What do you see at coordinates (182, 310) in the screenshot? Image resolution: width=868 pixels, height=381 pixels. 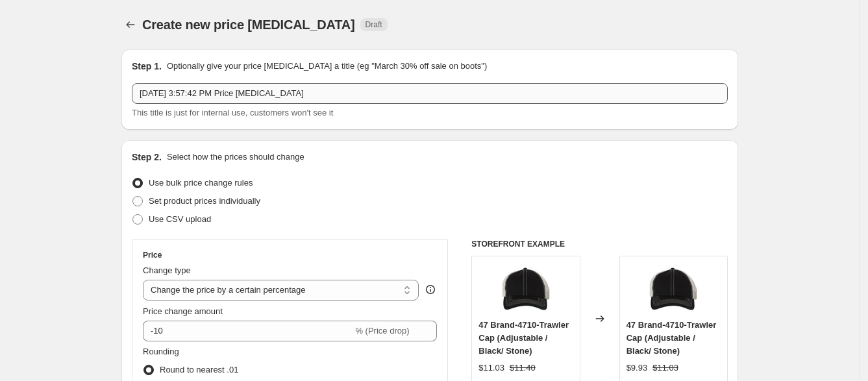 I see `span: Price change amount` at bounding box center [182, 310].